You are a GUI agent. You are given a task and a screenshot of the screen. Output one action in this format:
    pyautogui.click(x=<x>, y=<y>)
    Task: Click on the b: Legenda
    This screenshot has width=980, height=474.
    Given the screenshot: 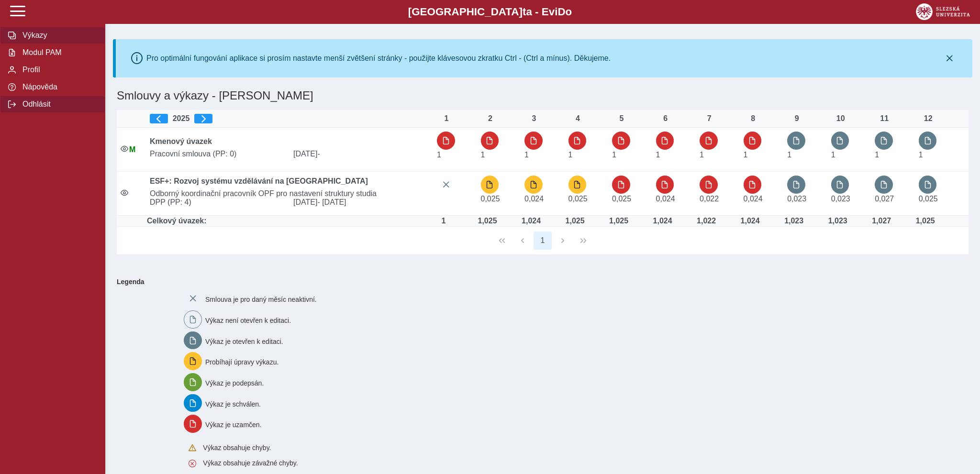 What is the action you would take?
    pyautogui.click(x=539, y=282)
    